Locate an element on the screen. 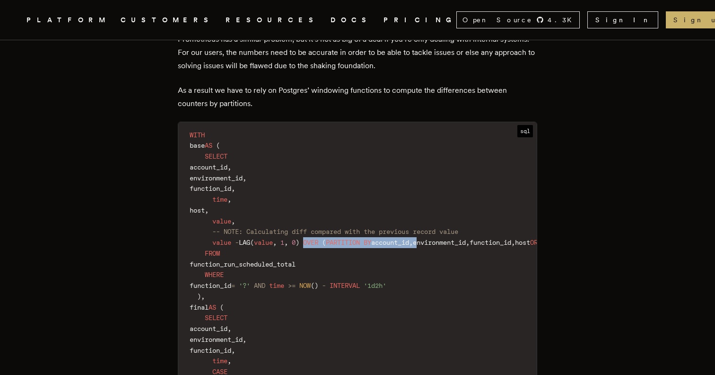 The image size is (715, 375). span: '1d2h' is located at coordinates (375, 285).